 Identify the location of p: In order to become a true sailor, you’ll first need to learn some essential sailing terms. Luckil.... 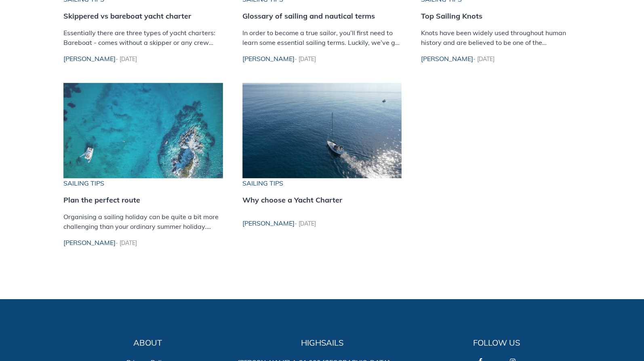
(322, 37).